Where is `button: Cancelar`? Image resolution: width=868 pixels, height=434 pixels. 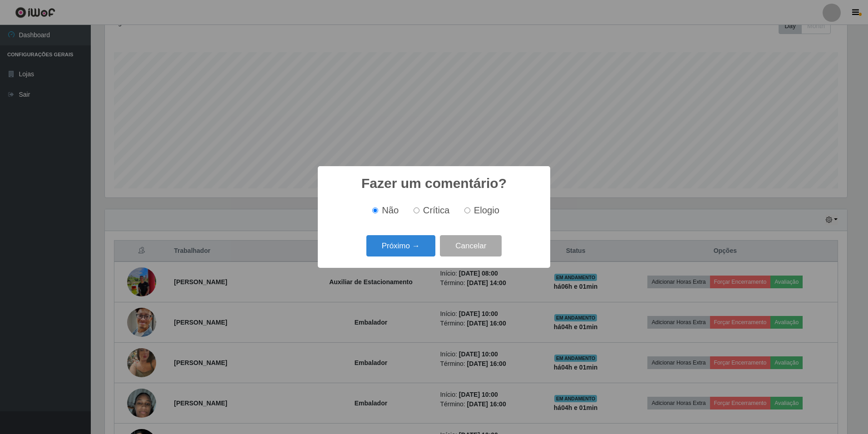 button: Cancelar is located at coordinates (471, 246).